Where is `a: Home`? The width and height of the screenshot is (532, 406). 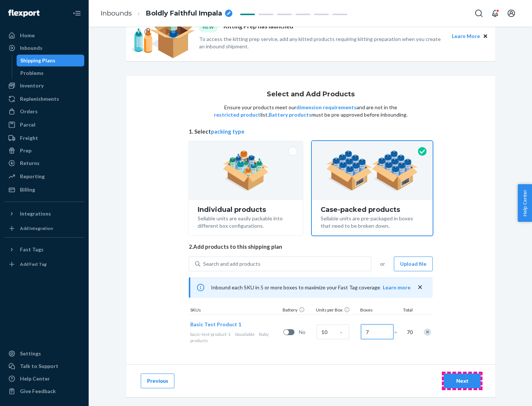
a: Home is located at coordinates (44, 35).